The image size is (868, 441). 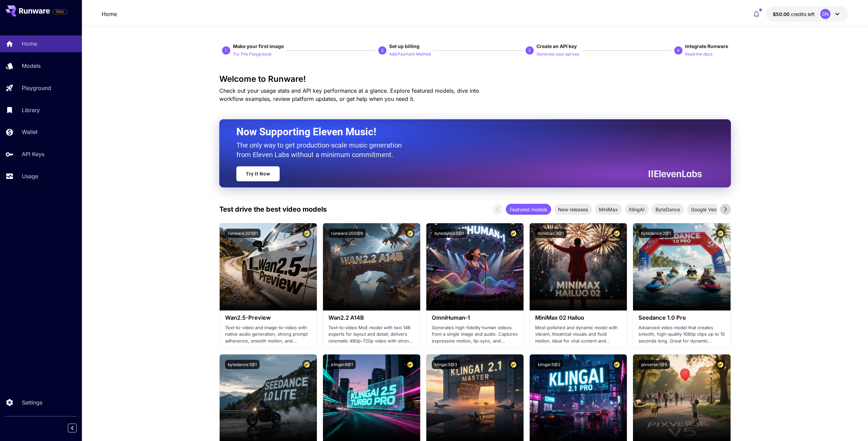 I want to click on button: runware:201@1, so click(x=243, y=233).